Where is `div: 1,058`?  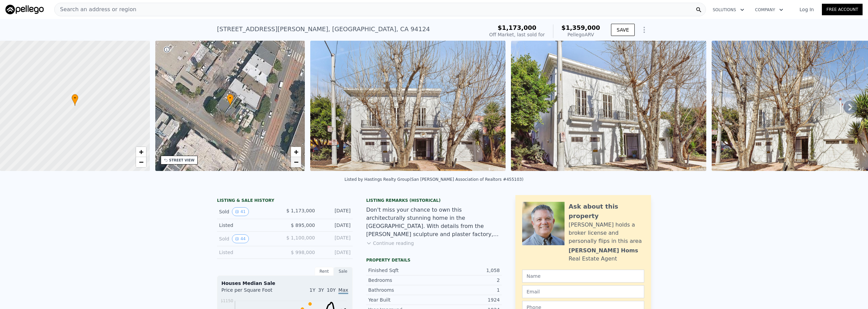
div: 1,058 is located at coordinates (466, 270).